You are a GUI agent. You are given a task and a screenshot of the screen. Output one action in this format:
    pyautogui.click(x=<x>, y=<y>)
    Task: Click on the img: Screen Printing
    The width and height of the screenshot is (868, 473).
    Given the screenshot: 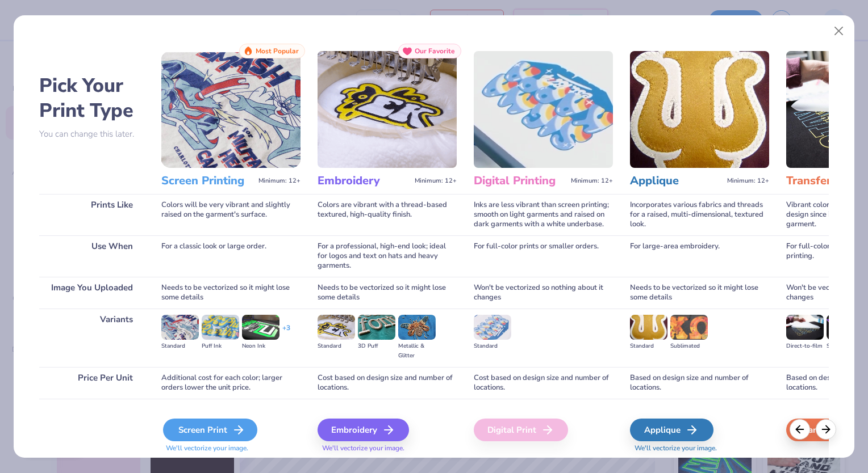 What is the action you would take?
    pyautogui.click(x=231, y=109)
    